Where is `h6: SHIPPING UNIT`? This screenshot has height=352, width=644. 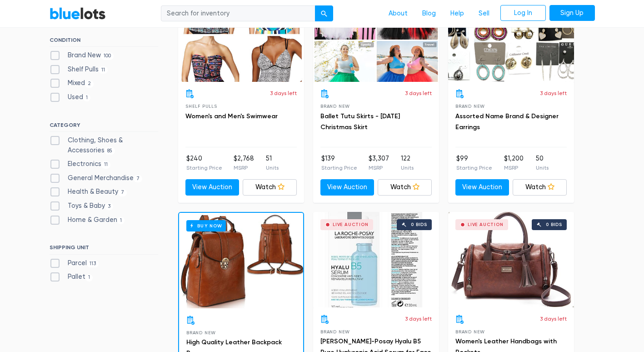
h6: SHIPPING UNIT is located at coordinates (104, 249).